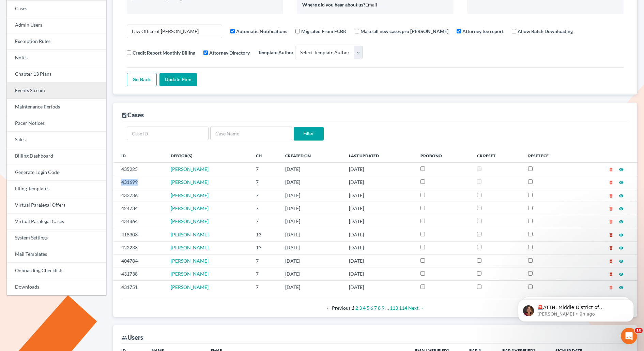 The height and width of the screenshot is (351, 644). I want to click on label: Attorney fee report, so click(483, 31).